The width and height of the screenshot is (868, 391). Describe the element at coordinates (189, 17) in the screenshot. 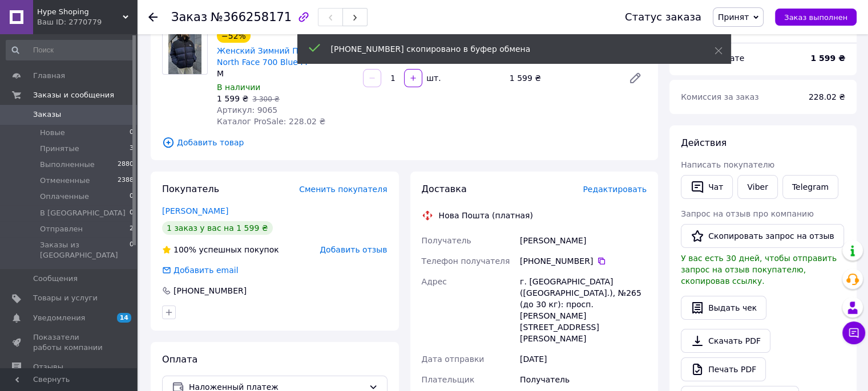

I see `span: Заказ` at that location.